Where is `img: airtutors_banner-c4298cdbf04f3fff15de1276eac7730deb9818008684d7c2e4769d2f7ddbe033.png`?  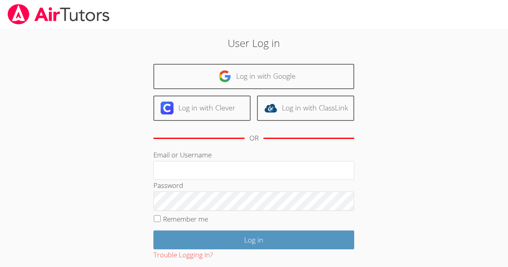 img: airtutors_banner-c4298cdbf04f3fff15de1276eac7730deb9818008684d7c2e4769d2f7ddbe033.png is located at coordinates (59, 14).